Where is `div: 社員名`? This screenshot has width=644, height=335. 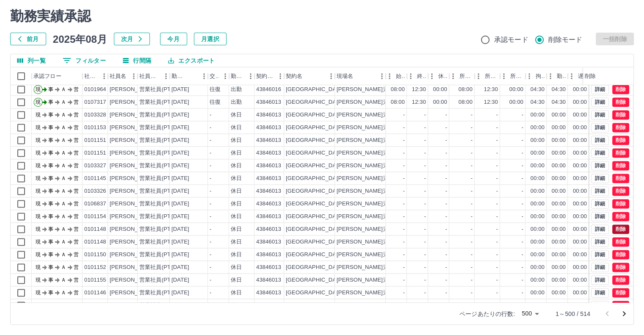
div: 社員名 is located at coordinates (118, 76).